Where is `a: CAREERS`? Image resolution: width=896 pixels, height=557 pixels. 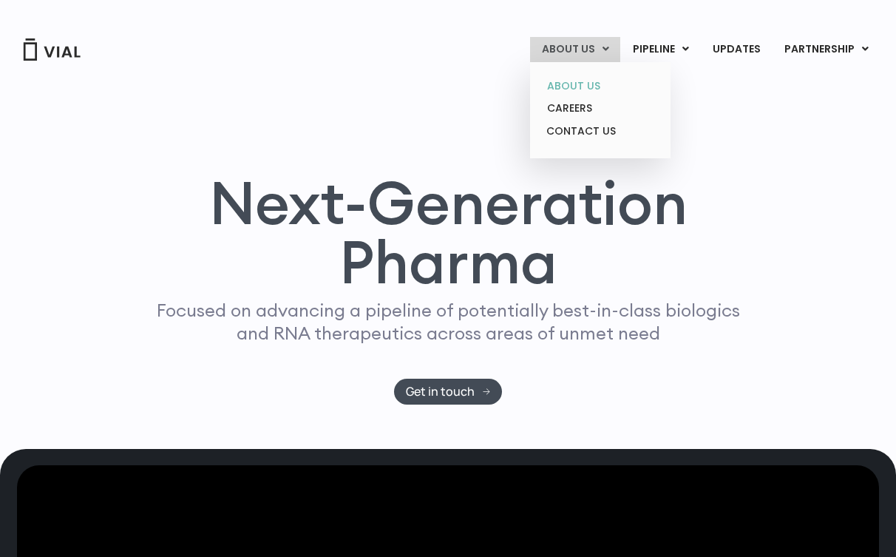 a: CAREERS is located at coordinates (600, 108).